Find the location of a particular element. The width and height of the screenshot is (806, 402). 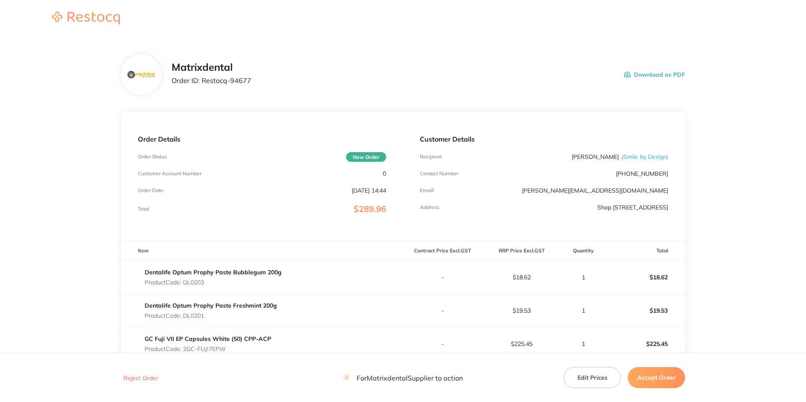

button: Reject Order is located at coordinates (141, 378).